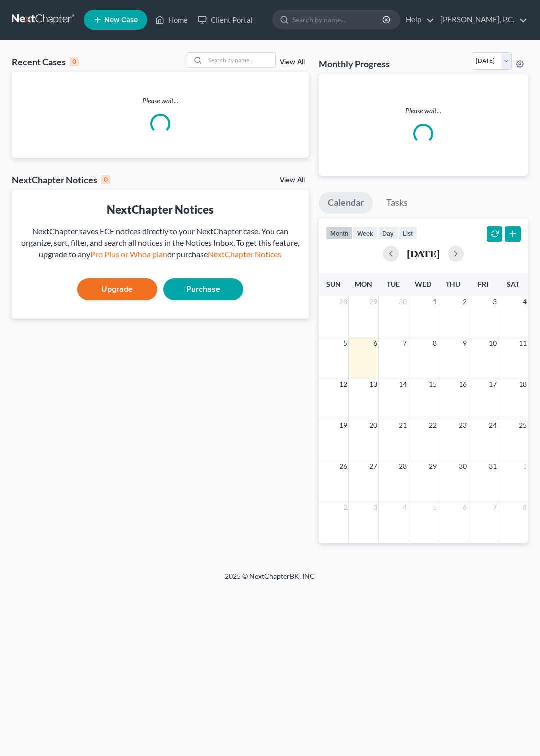  Describe the element at coordinates (387, 233) in the screenshot. I see `button: day` at that location.